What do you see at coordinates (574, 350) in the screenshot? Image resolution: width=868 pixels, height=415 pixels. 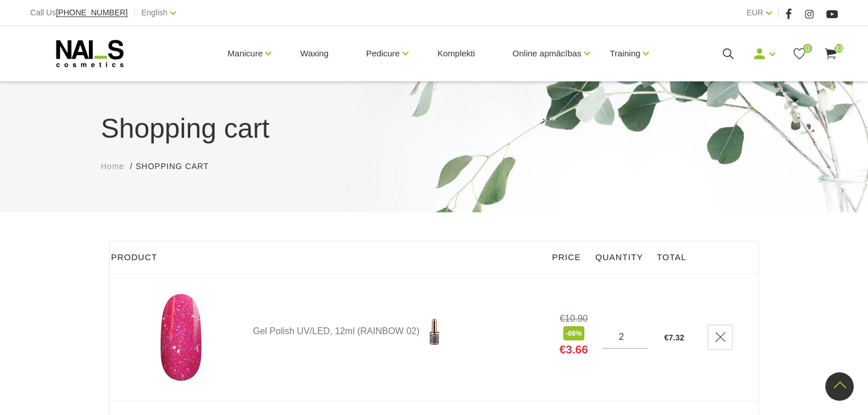 I see `span: €3.66` at bounding box center [574, 350].